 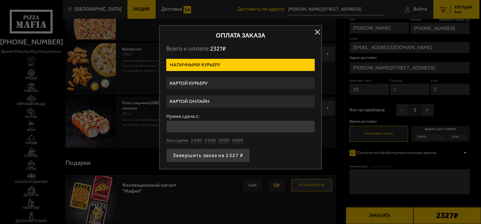 What do you see at coordinates (240, 49) in the screenshot?
I see `p: Всего к оплате:` at bounding box center [240, 49].